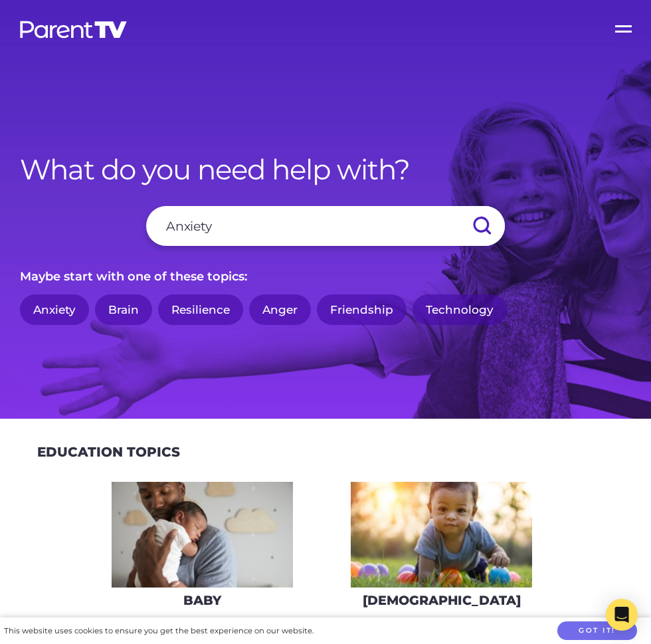 This screenshot has height=644, width=651. What do you see at coordinates (482, 225) in the screenshot?
I see `input: Submit` at bounding box center [482, 225].